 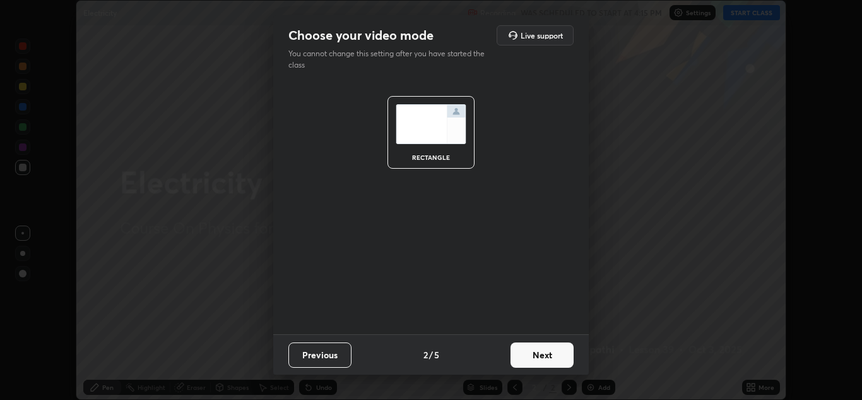 I want to click on button: Previous, so click(x=320, y=355).